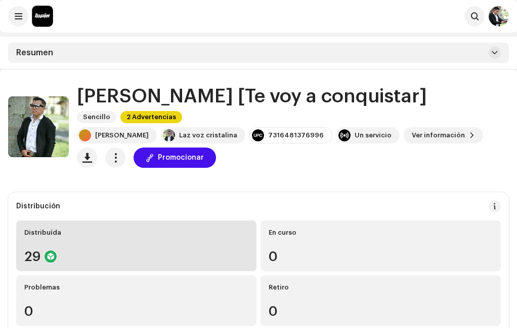 Image resolution: width=517 pixels, height=328 pixels. Describe the element at coordinates (381, 232) in the screenshot. I see `div: En curso` at that location.